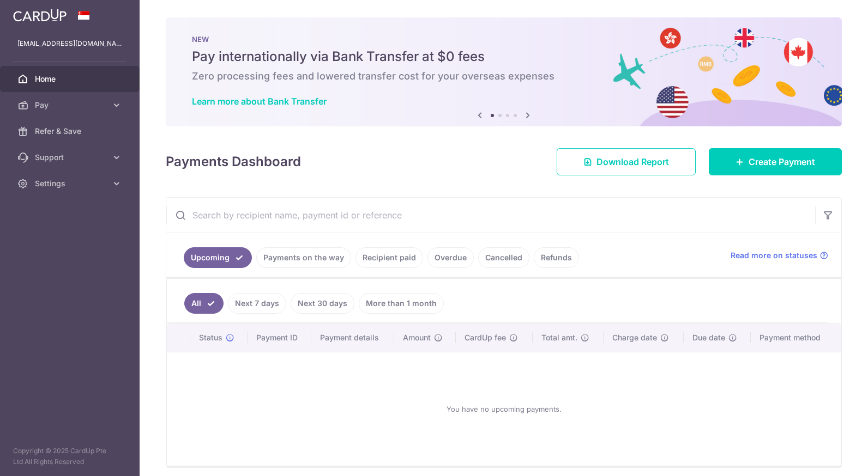 The image size is (868, 476). I want to click on span: Read more on statuses, so click(774, 255).